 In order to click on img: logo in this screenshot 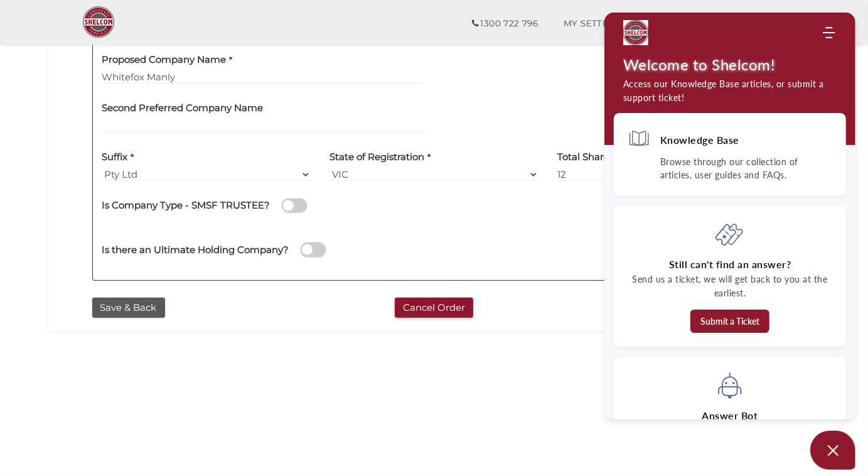, I will do `click(636, 33)`.